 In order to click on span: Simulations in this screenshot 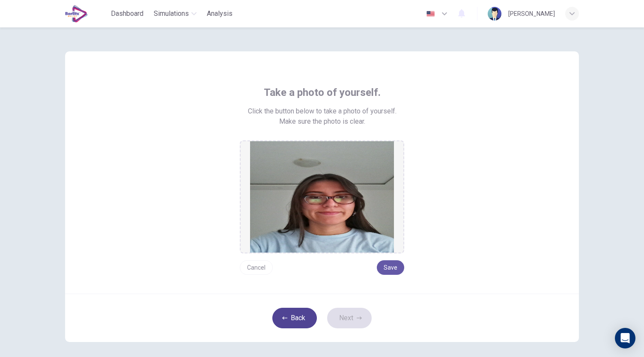, I will do `click(171, 14)`.